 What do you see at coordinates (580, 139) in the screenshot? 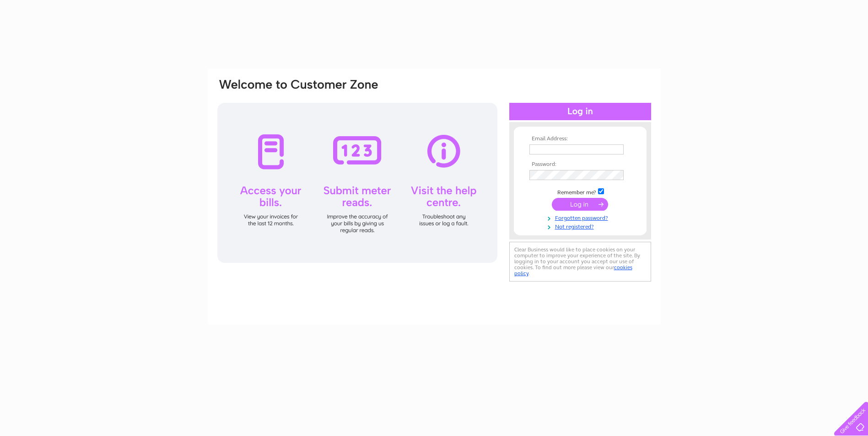
I see `th: Email Address:` at bounding box center [580, 139].